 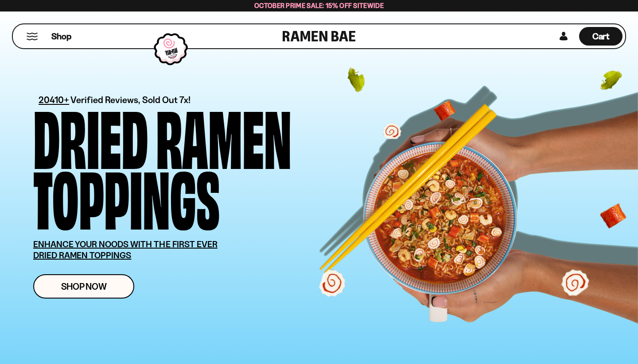 I want to click on div: Toppings, so click(x=126, y=195).